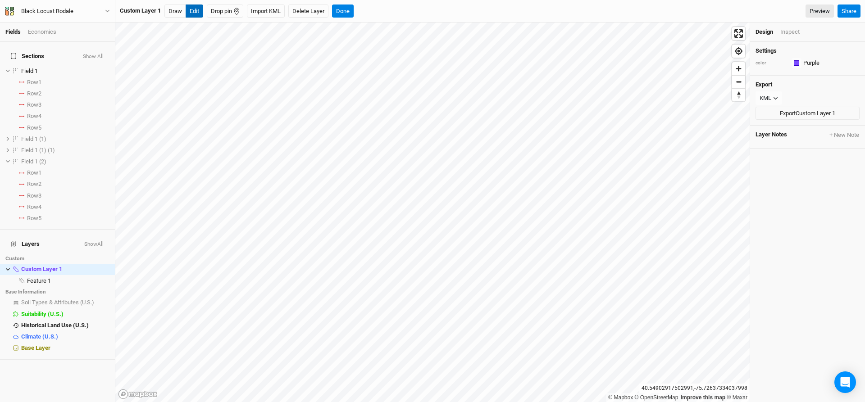 Image resolution: width=865 pixels, height=402 pixels. What do you see at coordinates (845, 383) in the screenshot?
I see `div: Open Intercom Messenger` at bounding box center [845, 383].